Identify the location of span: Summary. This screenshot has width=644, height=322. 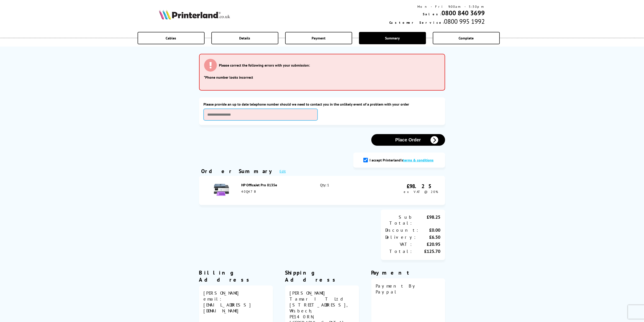
(392, 38).